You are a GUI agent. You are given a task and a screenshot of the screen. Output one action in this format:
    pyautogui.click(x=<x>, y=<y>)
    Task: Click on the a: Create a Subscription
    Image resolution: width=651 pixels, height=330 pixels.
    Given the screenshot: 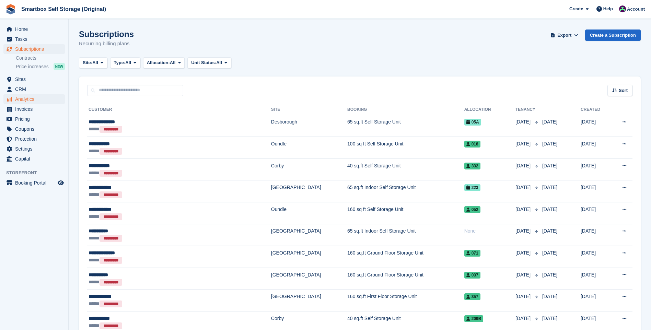 What is the action you would take?
    pyautogui.click(x=613, y=35)
    